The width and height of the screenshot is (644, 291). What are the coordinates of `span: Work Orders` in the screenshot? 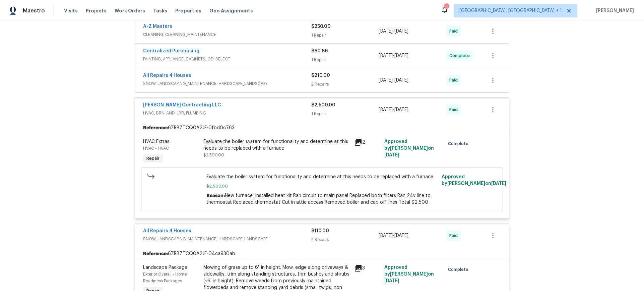 It's located at (129, 11).